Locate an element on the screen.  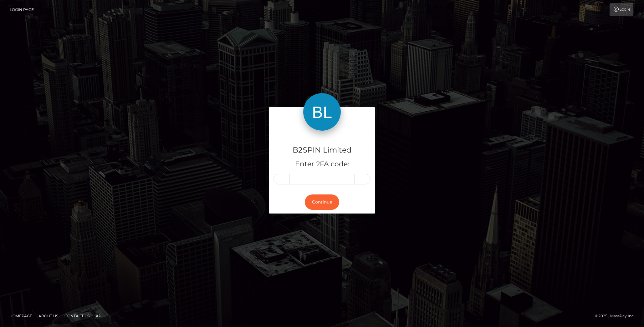
a: Homepage is located at coordinates (21, 315).